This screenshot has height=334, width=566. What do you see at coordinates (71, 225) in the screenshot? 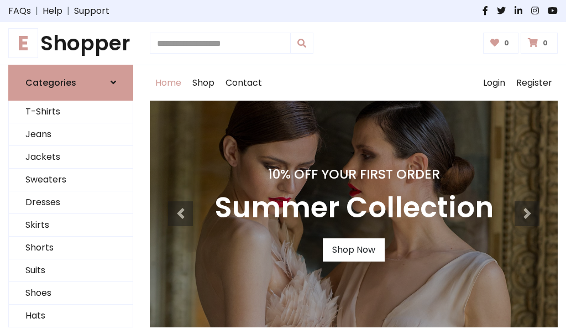
I see `a: Skirts` at bounding box center [71, 225].